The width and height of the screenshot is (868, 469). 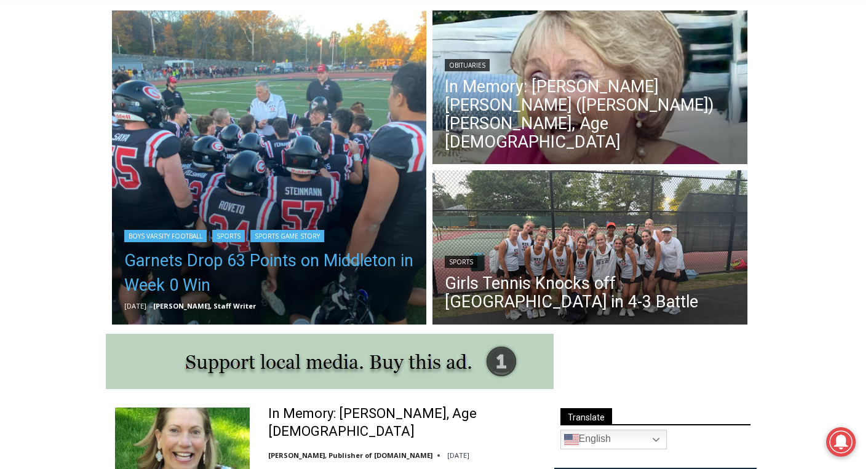 I want to click on a: Boys Varsity Football, so click(x=165, y=236).